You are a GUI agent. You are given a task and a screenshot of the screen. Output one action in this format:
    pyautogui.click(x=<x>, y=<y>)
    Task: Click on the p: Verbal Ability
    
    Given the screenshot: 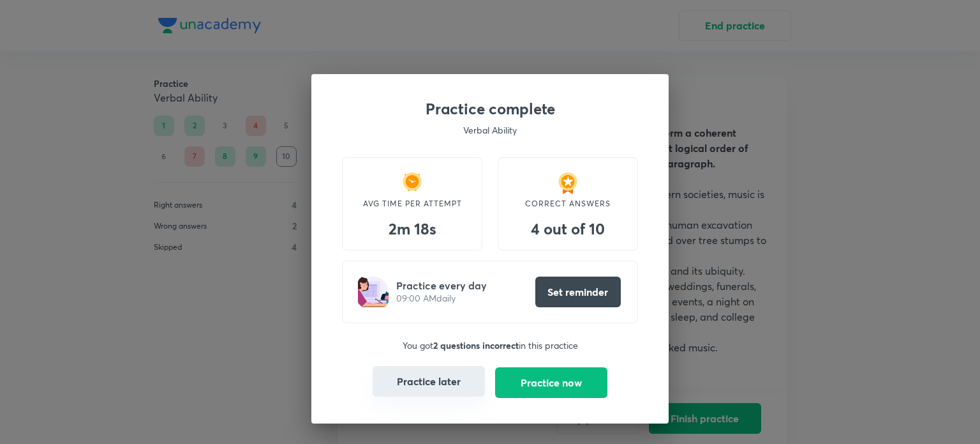 What is the action you would take?
    pyautogui.click(x=490, y=129)
    